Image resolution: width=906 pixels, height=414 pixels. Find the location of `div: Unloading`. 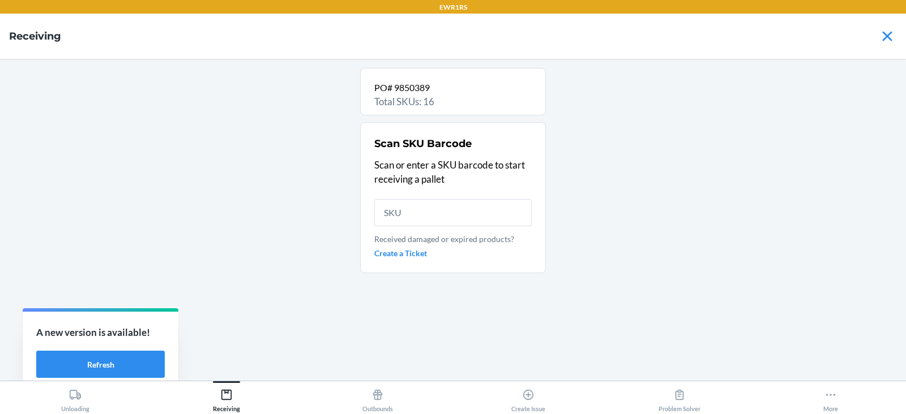

div: Unloading is located at coordinates (75, 398).